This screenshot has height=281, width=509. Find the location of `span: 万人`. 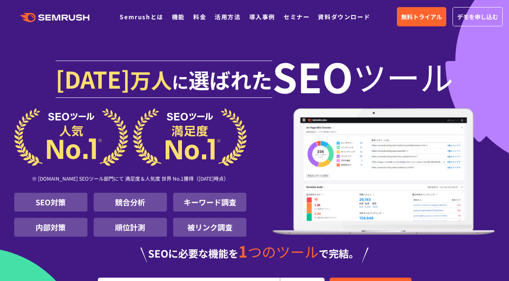

span: 万人 is located at coordinates (151, 79).